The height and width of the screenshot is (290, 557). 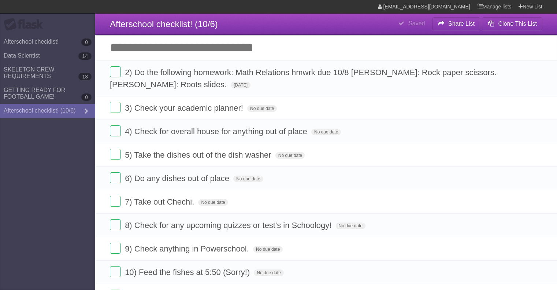 What do you see at coordinates (417, 23) in the screenshot?
I see `b: Saved` at bounding box center [417, 23].